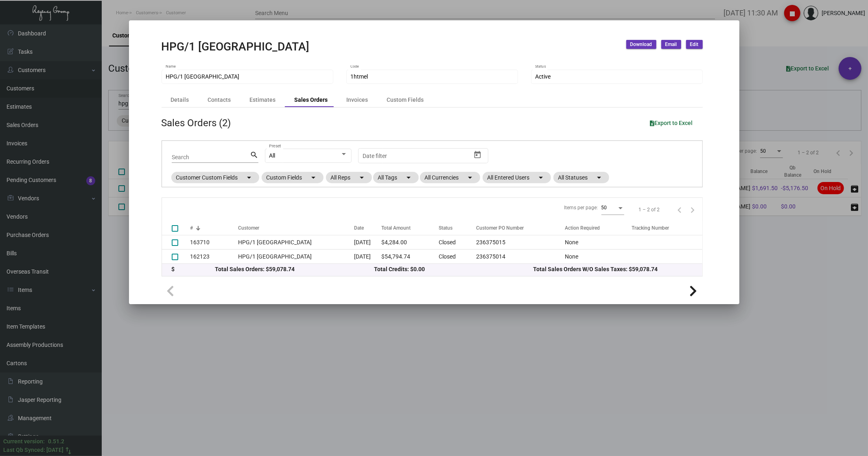 This screenshot has height=456, width=868. Describe the element at coordinates (294, 269) in the screenshot. I see `div: Total Sales Orders: $59,078.74` at that location.